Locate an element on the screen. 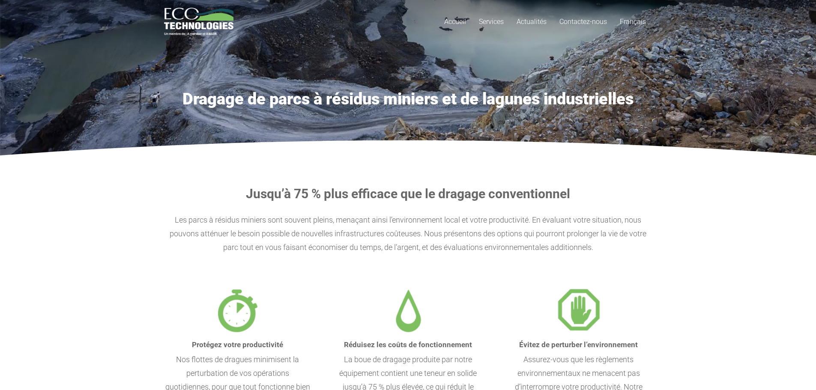 The height and width of the screenshot is (390, 816). strong: Évitez de perturber l’environnement is located at coordinates (578, 345).